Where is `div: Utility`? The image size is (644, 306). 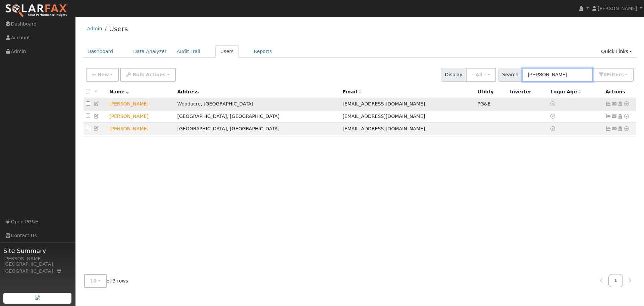
div: Utility is located at coordinates (491, 92).